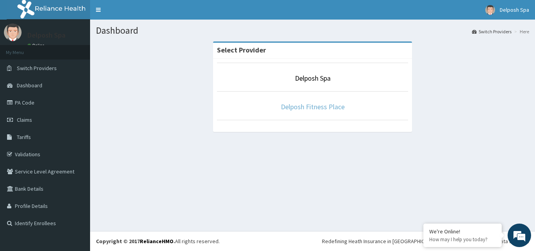 The width and height of the screenshot is (535, 251). I want to click on a: Delposh Spa, so click(313, 78).